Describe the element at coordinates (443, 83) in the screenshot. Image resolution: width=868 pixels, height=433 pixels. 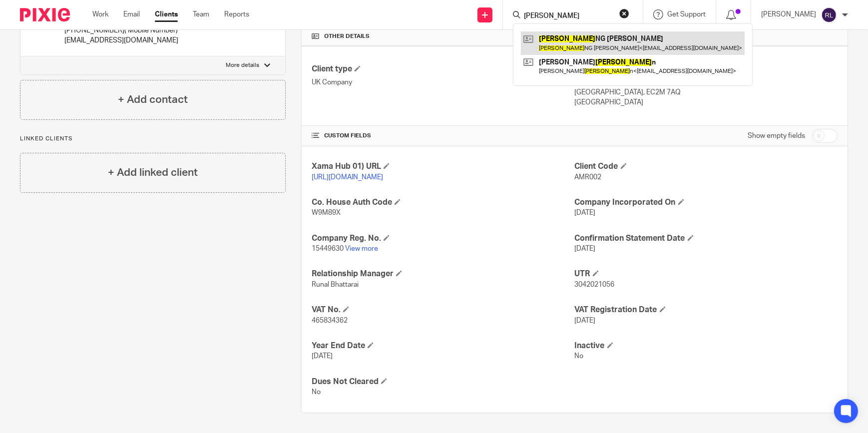
I see `p: UK Company` at that location.